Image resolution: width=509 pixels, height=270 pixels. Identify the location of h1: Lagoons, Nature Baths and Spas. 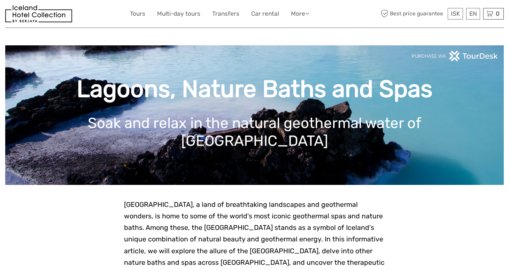
(254, 89).